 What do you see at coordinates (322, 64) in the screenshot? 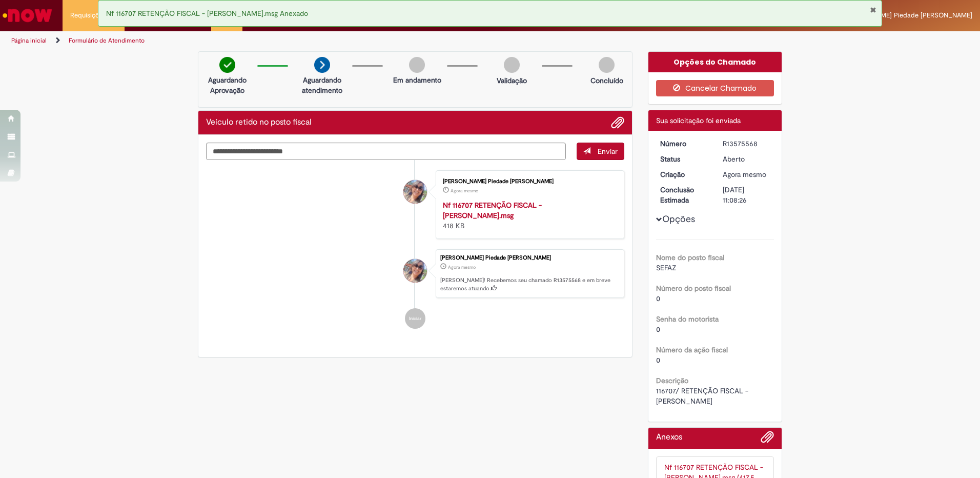
I see `img: arrow-next.png` at bounding box center [322, 64].